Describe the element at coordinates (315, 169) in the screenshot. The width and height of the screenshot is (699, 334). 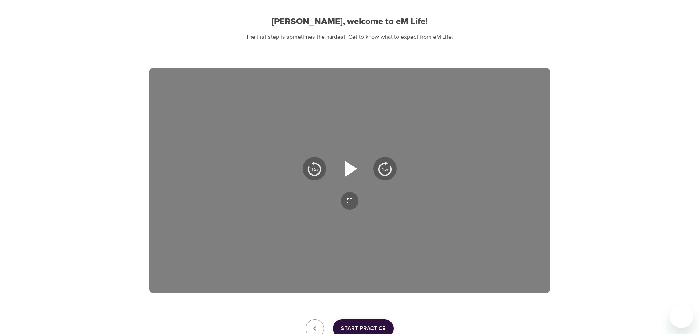
I see `img: 15s_prev.svg` at that location.